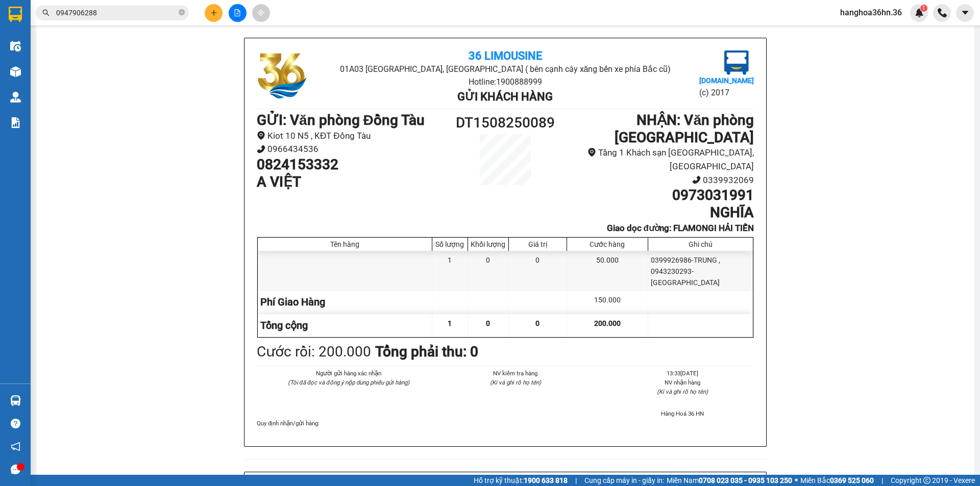 Image resolution: width=980 pixels, height=486 pixels. Describe the element at coordinates (214, 13) in the screenshot. I see `button: plus` at that location.